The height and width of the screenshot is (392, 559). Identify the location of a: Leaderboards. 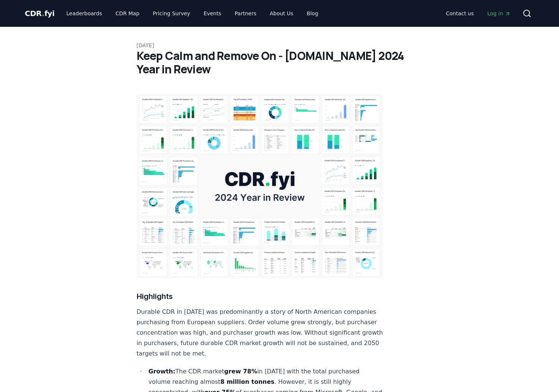
(84, 13).